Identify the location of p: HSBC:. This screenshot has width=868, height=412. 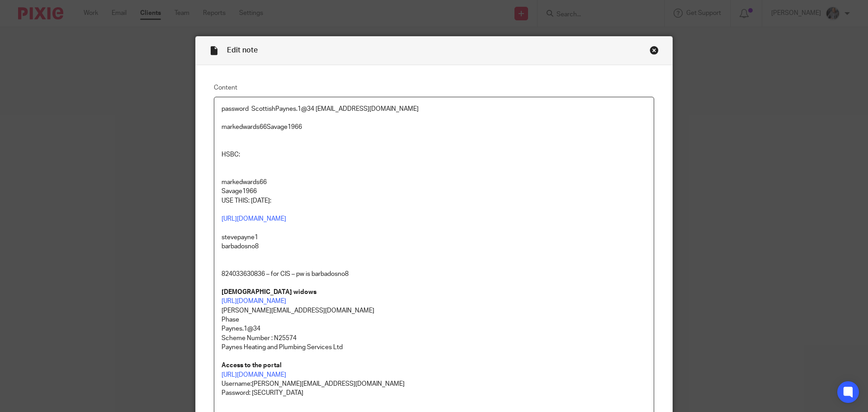
(434, 154).